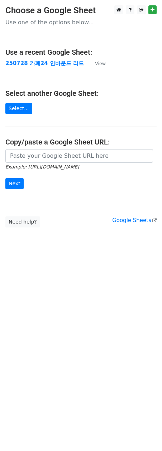  I want to click on a: View, so click(97, 63).